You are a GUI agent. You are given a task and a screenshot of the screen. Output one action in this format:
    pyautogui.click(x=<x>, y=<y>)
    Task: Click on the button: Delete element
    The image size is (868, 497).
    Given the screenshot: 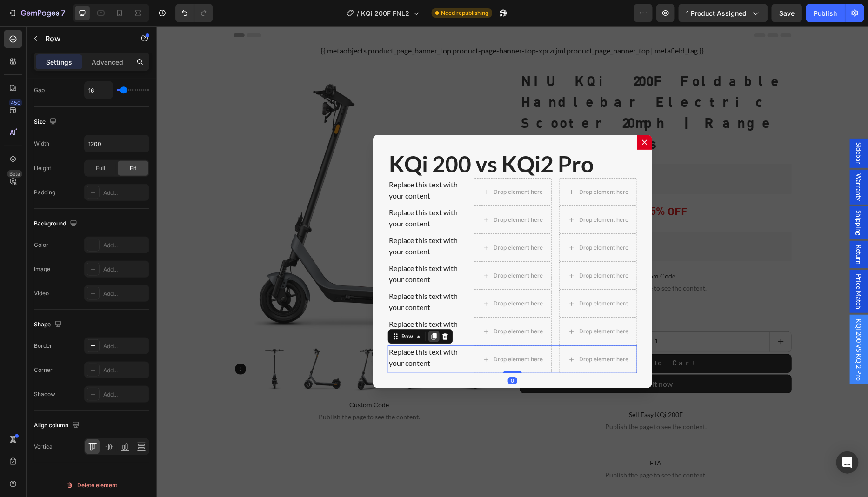 What is the action you would take?
    pyautogui.click(x=92, y=486)
    